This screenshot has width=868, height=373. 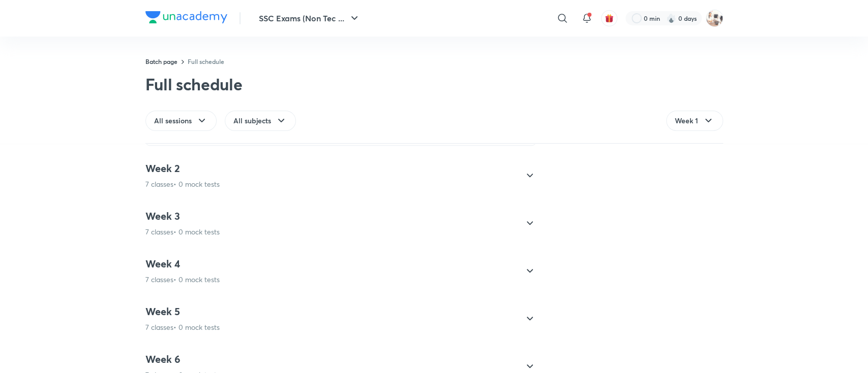 I want to click on a: Batch page, so click(x=161, y=62).